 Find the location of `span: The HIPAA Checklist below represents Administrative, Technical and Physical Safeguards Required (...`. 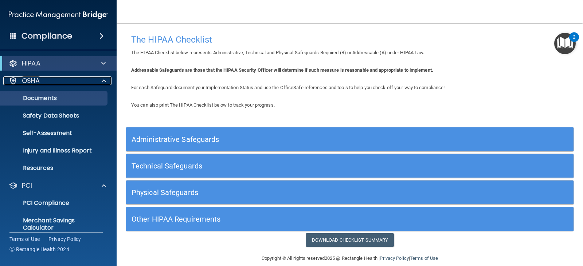

span: The HIPAA Checklist below represents Administrative, Technical and Physical Safeguards Required (... is located at coordinates (278, 52).